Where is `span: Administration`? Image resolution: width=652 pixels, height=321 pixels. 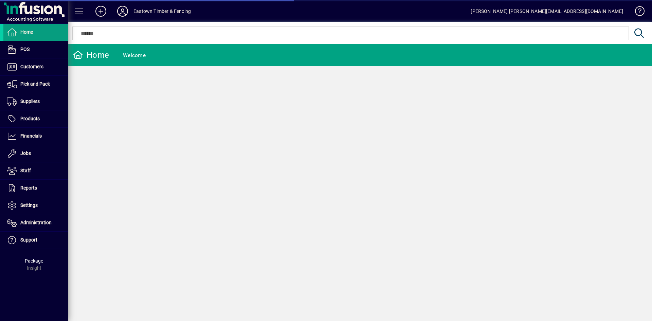 span: Administration is located at coordinates (36, 222).